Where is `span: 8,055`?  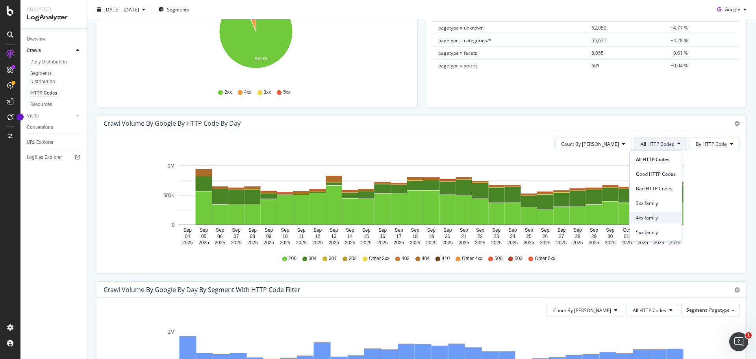
span: 8,055 is located at coordinates (597, 53).